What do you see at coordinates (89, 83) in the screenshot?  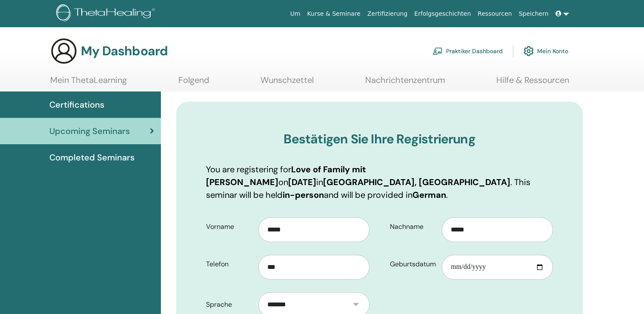 I see `a: Mein ThetaLearning` at bounding box center [89, 83].